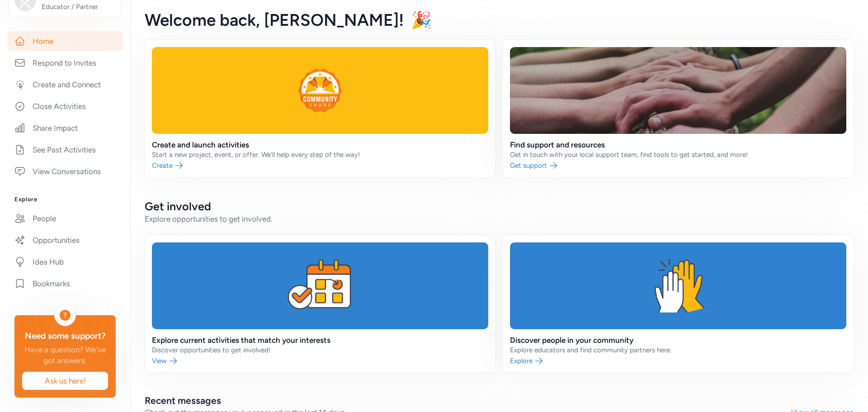 The width and height of the screenshot is (868, 412). Describe the element at coordinates (65, 128) in the screenshot. I see `a: Share Impact` at that location.